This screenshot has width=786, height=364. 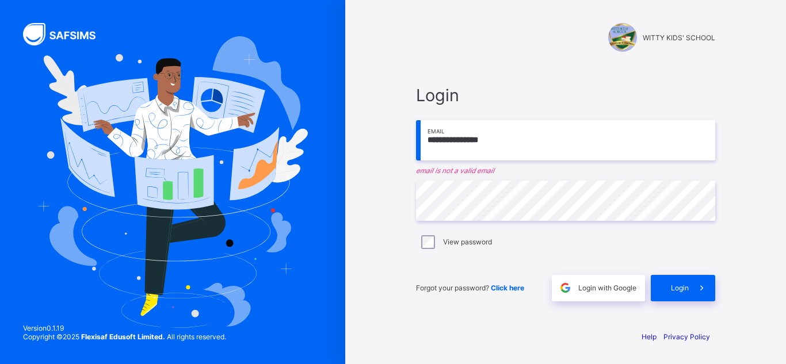 I want to click on a: Privacy Policy, so click(x=686, y=337).